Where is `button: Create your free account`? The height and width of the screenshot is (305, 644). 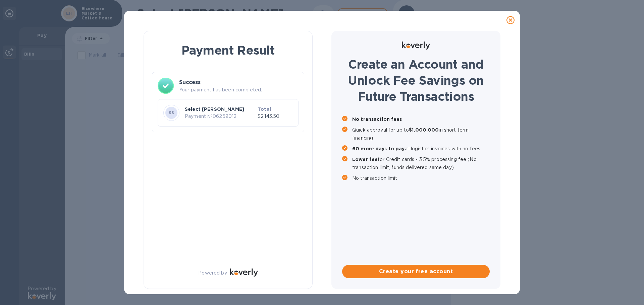
button: Create your free account is located at coordinates (416, 272).